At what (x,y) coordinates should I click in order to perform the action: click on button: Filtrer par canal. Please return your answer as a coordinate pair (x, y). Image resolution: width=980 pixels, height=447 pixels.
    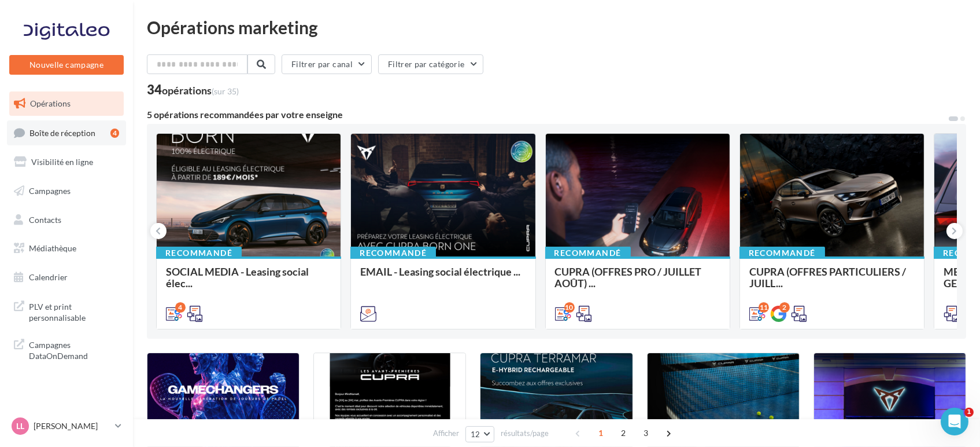
    Looking at the image, I should click on (327, 64).